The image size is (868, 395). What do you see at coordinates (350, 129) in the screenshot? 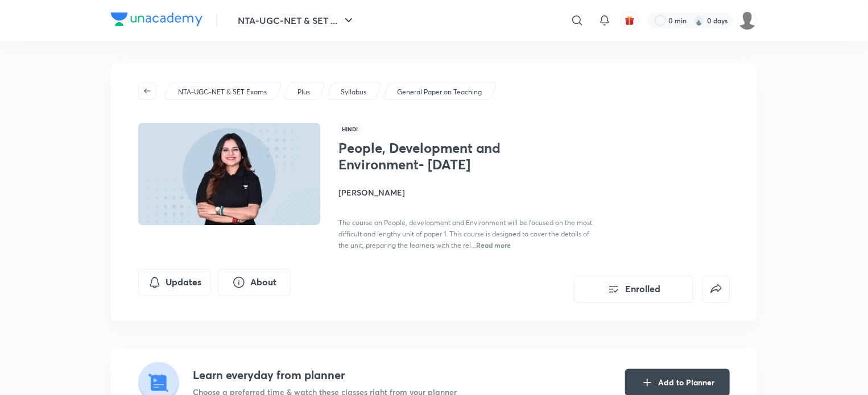
I see `span: Hindi` at bounding box center [350, 129].